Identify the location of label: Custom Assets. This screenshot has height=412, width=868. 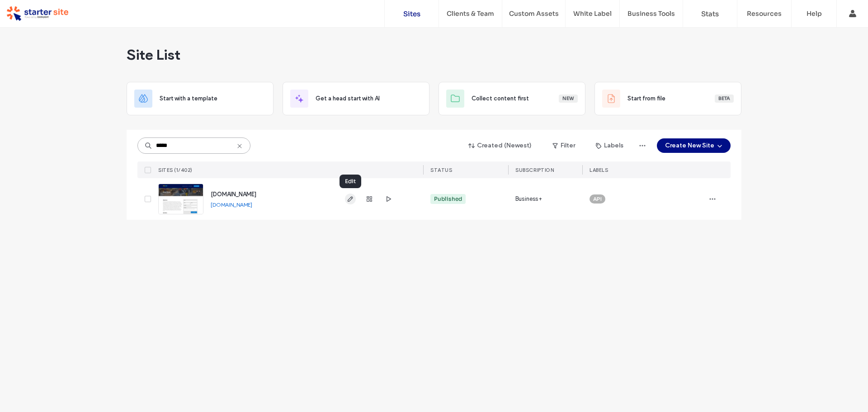
(534, 13).